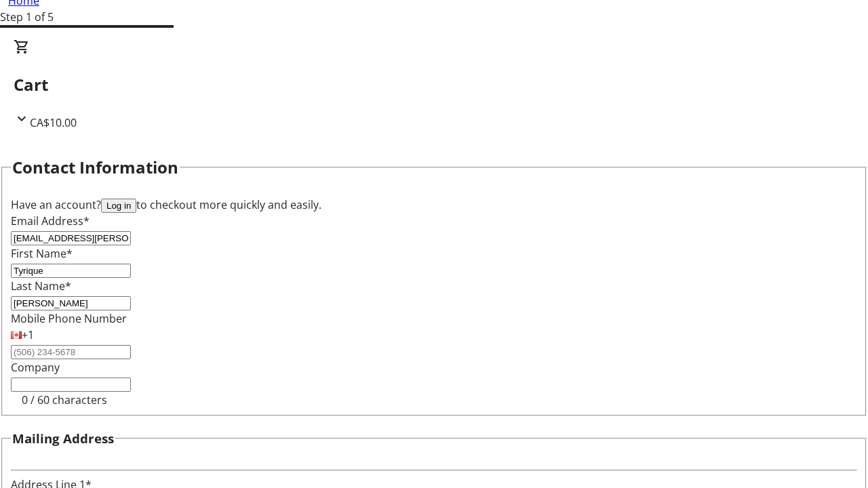 The height and width of the screenshot is (488, 868). I want to click on button: Log in, so click(118, 206).